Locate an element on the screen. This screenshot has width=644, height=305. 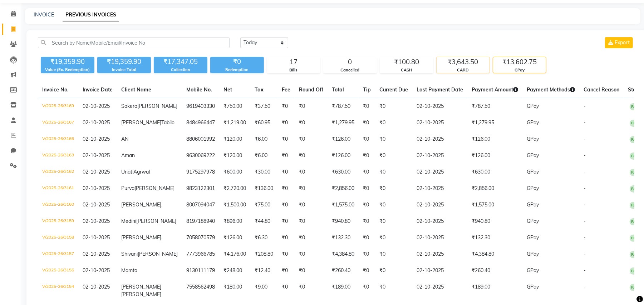
td: ₹750.00 is located at coordinates (235, 106).